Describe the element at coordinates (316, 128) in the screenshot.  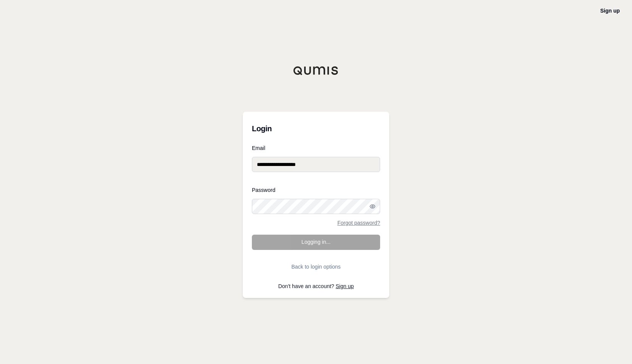
I see `h3: Login` at that location.